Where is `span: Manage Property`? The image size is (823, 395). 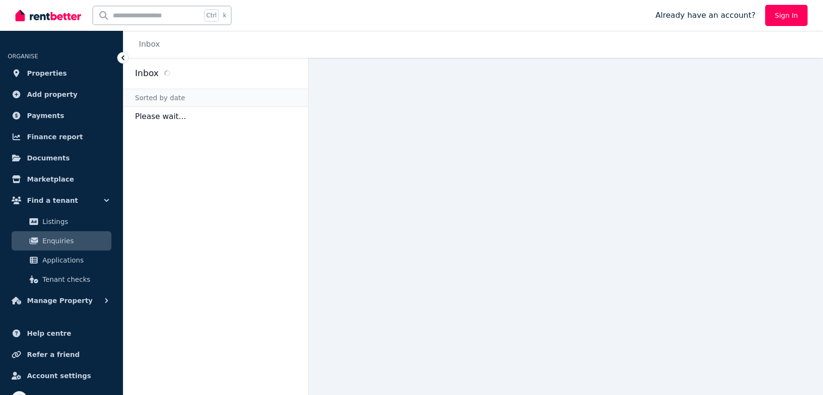 span: Manage Property is located at coordinates (60, 301).